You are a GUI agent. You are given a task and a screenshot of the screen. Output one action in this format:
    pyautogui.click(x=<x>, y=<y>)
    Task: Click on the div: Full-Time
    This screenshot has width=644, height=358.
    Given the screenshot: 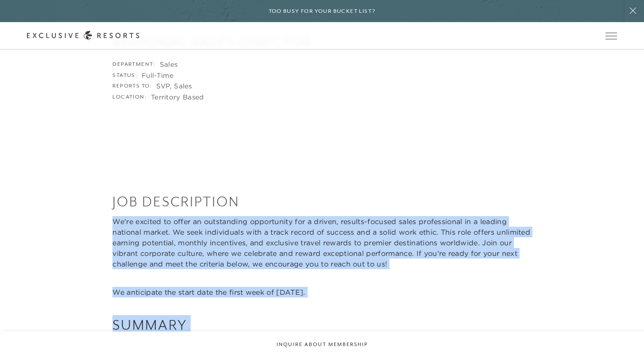 What is the action you would take?
    pyautogui.click(x=158, y=76)
    